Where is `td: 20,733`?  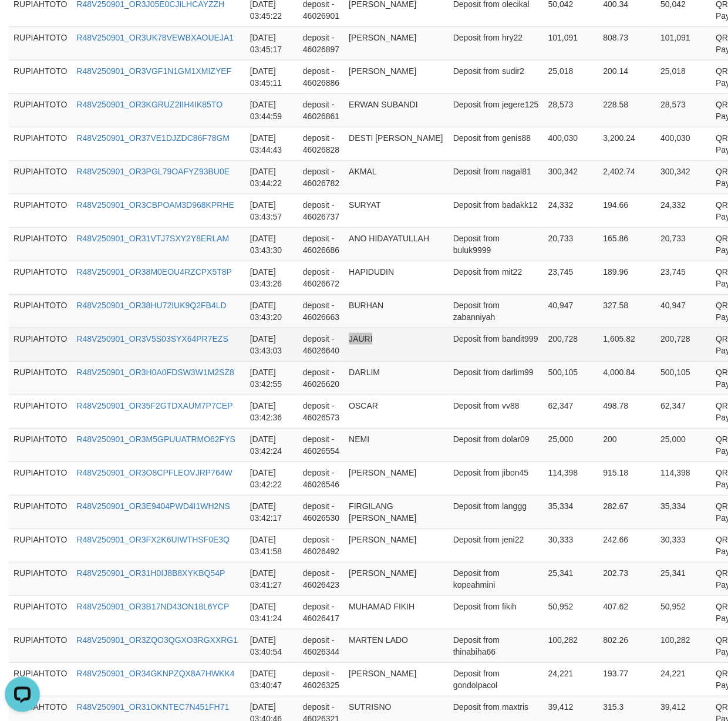
td: 20,733 is located at coordinates (571, 243).